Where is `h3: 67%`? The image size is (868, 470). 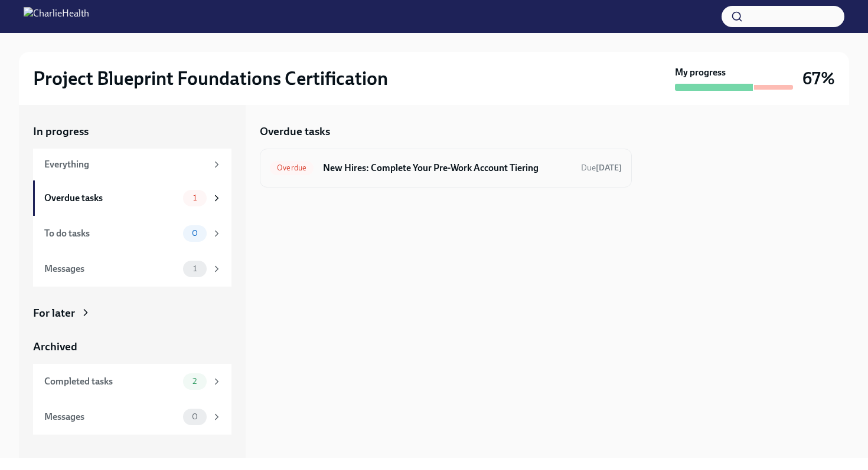
h3: 67% is located at coordinates (819, 79).